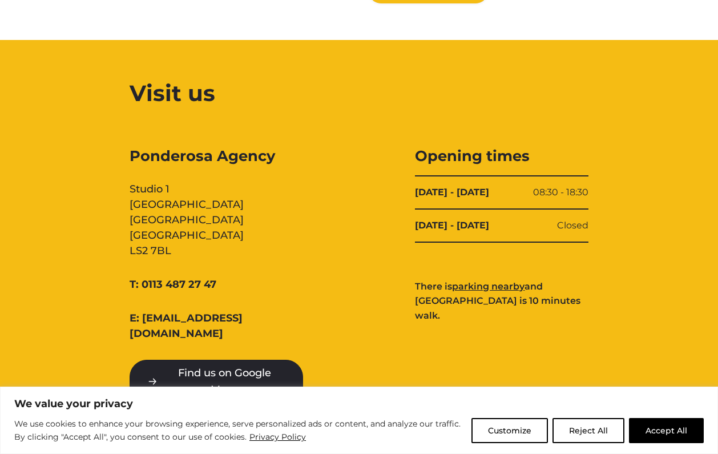 The width and height of the screenshot is (718, 454). I want to click on p: We use cookies to enhance your browsing experience, serve personalized ads or content, and analyz..., so click(238, 430).